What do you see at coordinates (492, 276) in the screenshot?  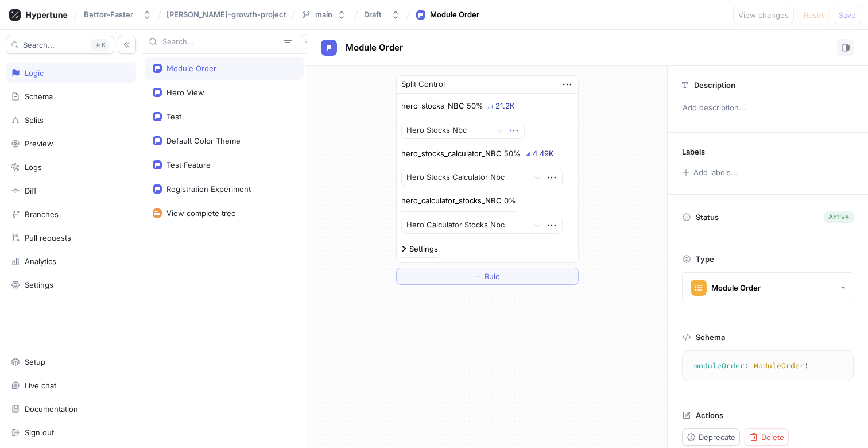 I see `span: Rule` at bounding box center [492, 276].